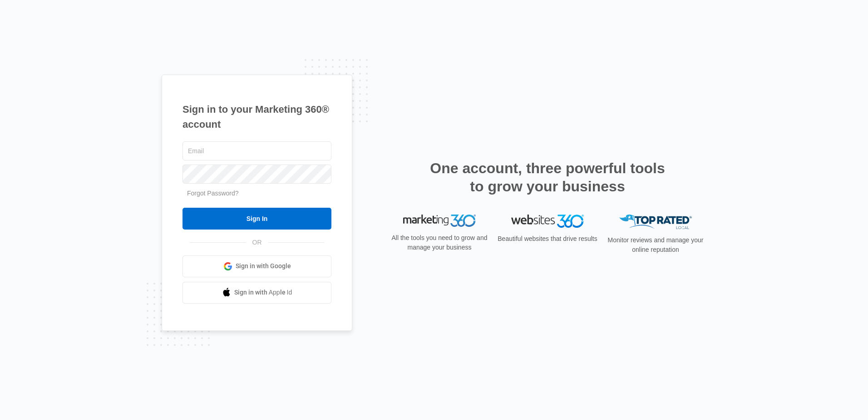  What do you see at coordinates (257, 219) in the screenshot?
I see `input: Sign In` at bounding box center [257, 219].